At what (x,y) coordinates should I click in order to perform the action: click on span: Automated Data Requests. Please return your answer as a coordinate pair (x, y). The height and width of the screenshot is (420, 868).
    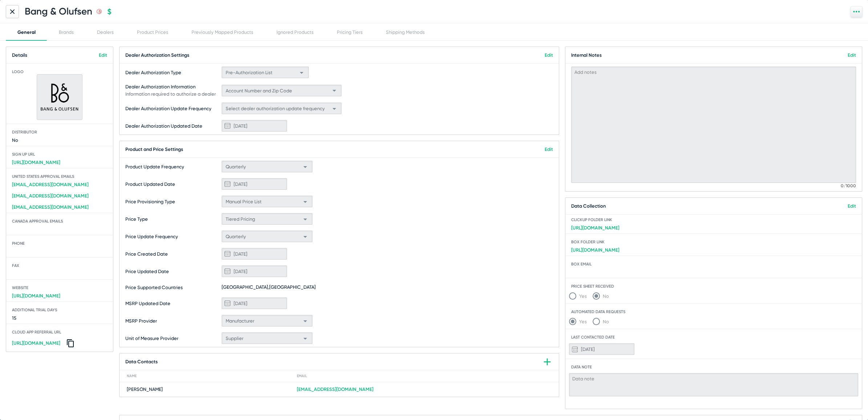
    Looking at the image, I should click on (714, 312).